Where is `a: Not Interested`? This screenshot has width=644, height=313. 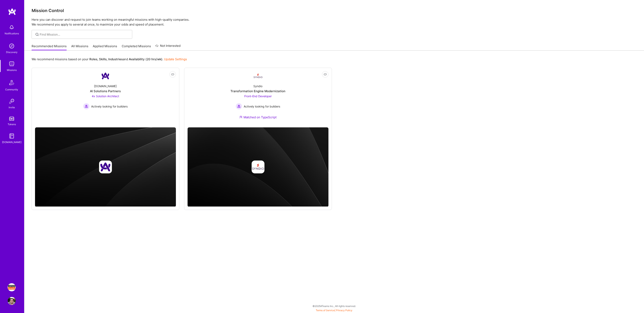 a: Not Interested is located at coordinates (168, 47).